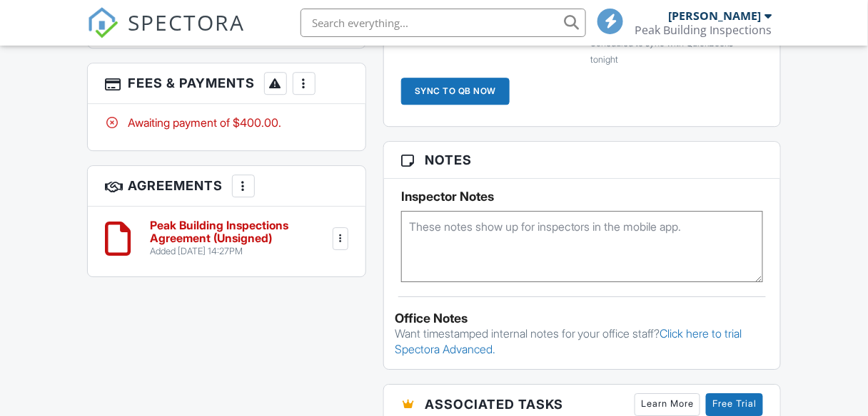 The height and width of the screenshot is (416, 868). Describe the element at coordinates (227, 83) in the screenshot. I see `h3: Fees & Payments` at that location.